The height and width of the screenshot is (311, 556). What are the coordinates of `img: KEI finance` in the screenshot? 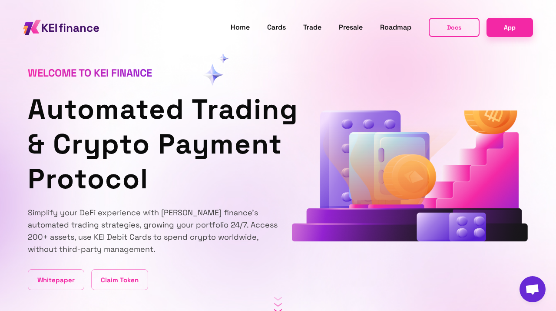 It's located at (61, 27).